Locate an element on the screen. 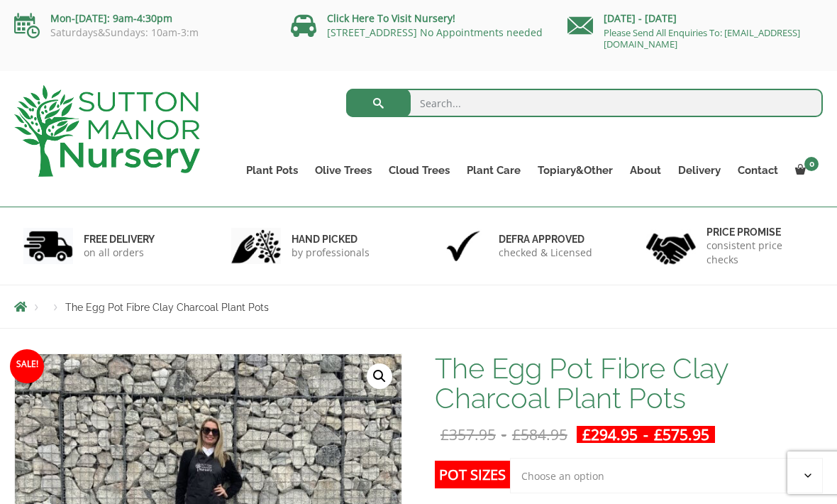  bdi: 357.95 is located at coordinates (468, 434).